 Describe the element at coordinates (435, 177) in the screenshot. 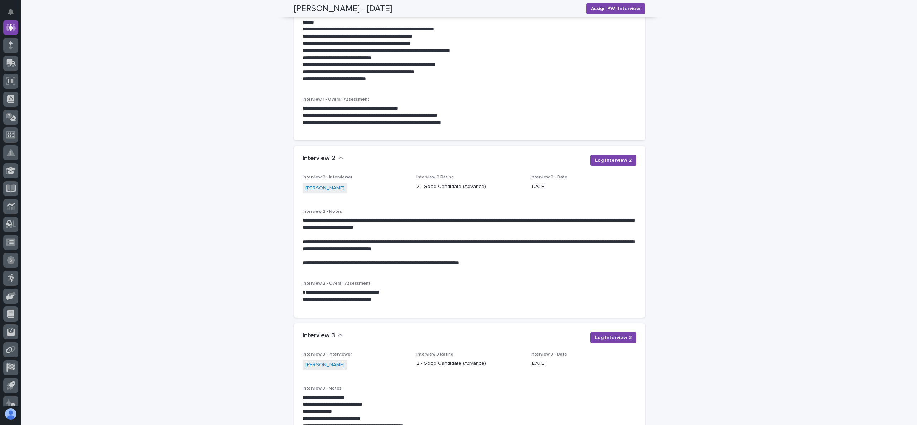

I see `span: Interview 2 Rating` at that location.